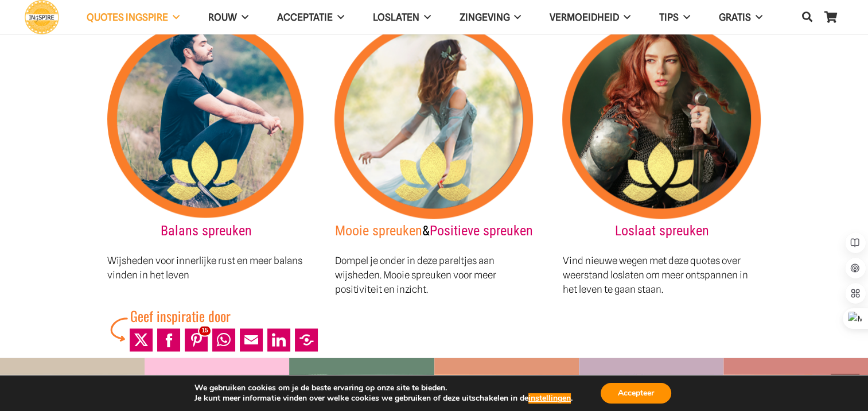  What do you see at coordinates (141, 340) in the screenshot?
I see `li: X (Twitter)` at bounding box center [141, 340].